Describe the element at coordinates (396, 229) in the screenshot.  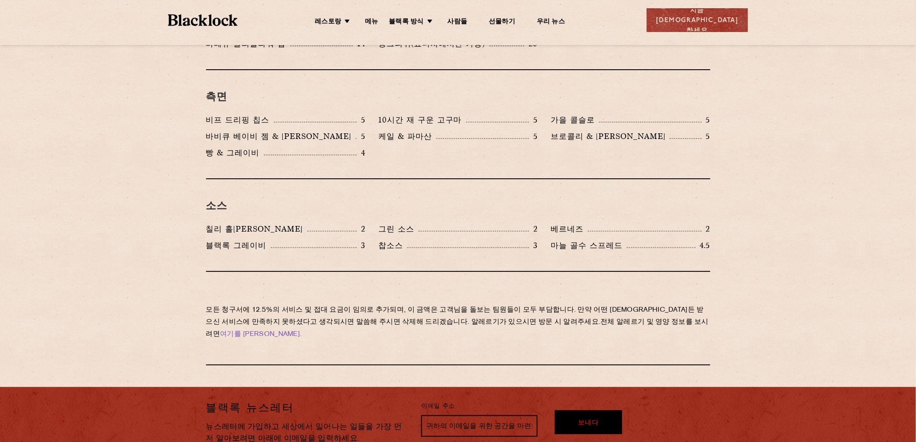
I see `font: 그린 소스` at that location.